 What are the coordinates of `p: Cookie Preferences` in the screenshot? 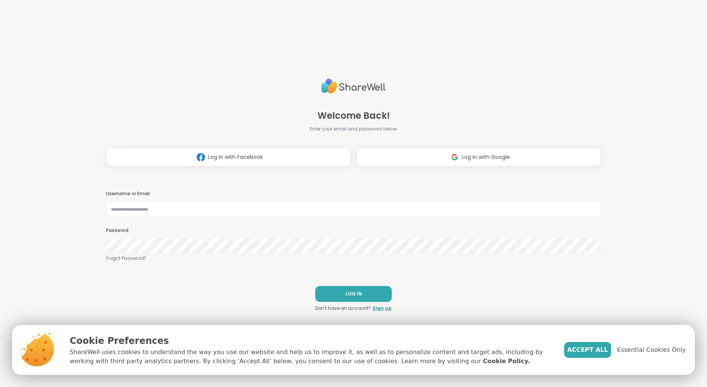 It's located at (311, 341).